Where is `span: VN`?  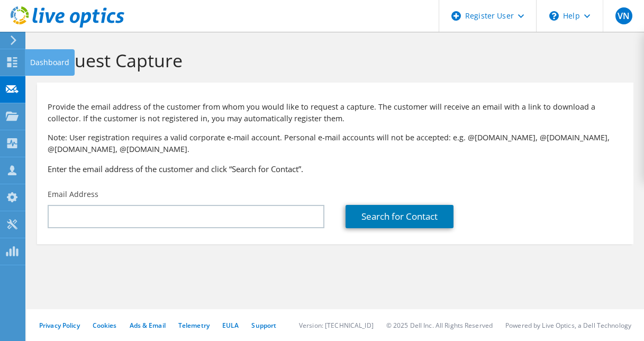 span: VN is located at coordinates (624, 16).